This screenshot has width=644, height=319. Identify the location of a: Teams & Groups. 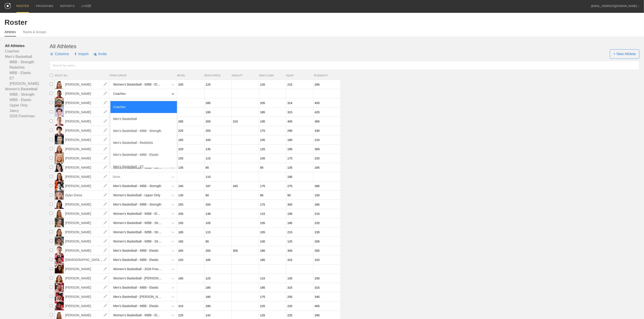
(35, 33).